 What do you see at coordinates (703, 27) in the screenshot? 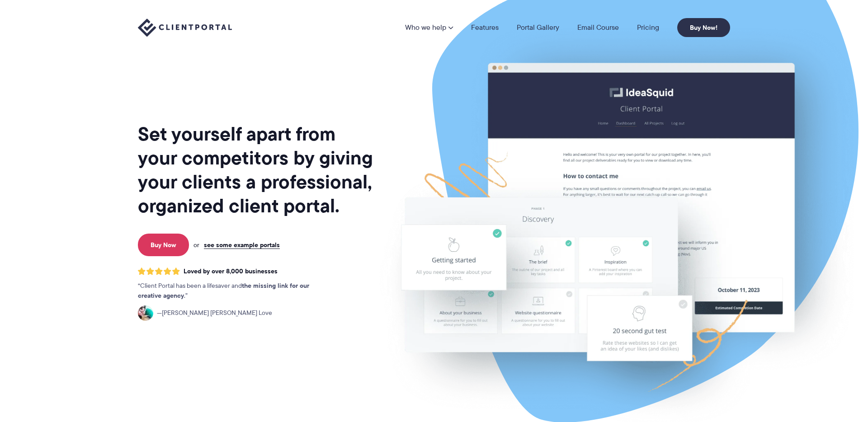
I see `a: Buy Now!` at bounding box center [703, 27].